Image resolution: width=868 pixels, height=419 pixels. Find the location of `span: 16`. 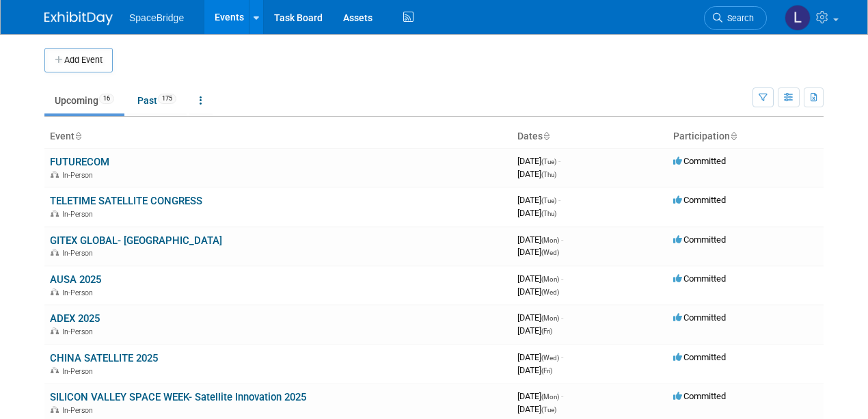

span: 16 is located at coordinates (107, 98).